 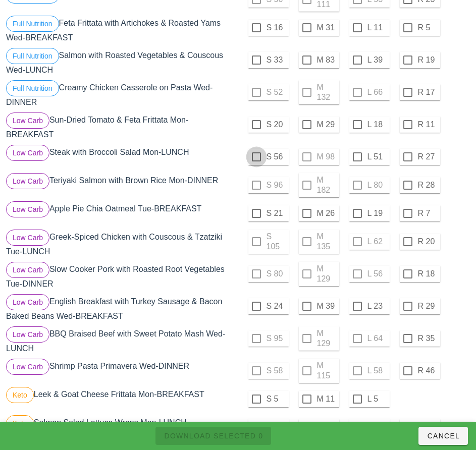 I want to click on label: L 5, so click(x=378, y=400).